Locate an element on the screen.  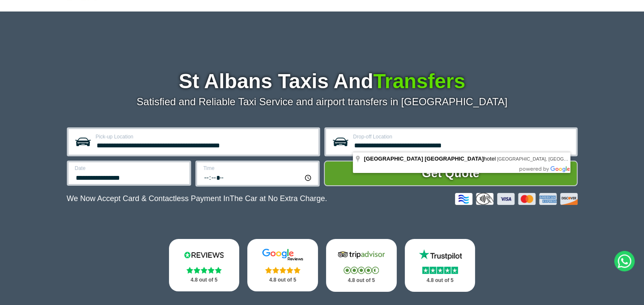
h1: St Albans Taxis And is located at coordinates (322, 81).